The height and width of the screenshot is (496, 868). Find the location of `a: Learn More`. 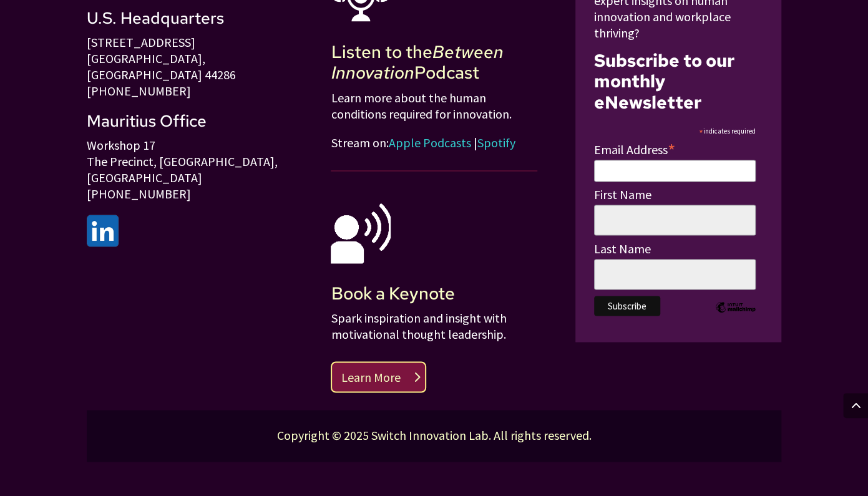

a: Learn More is located at coordinates (379, 377).